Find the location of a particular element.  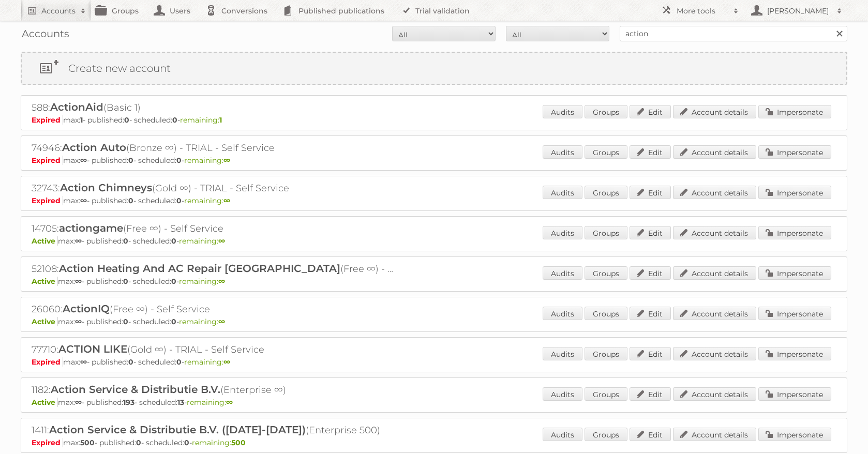

h2: 14705: (Free ∞) - Self Service is located at coordinates (212, 228).